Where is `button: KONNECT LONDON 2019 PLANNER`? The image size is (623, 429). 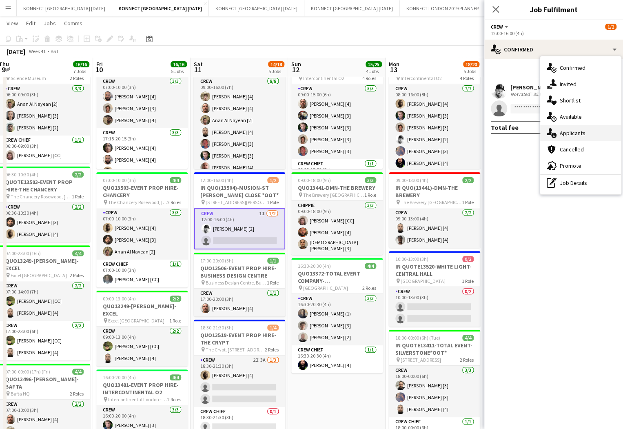 button: KONNECT LONDON 2019 PLANNER is located at coordinates (443, 8).